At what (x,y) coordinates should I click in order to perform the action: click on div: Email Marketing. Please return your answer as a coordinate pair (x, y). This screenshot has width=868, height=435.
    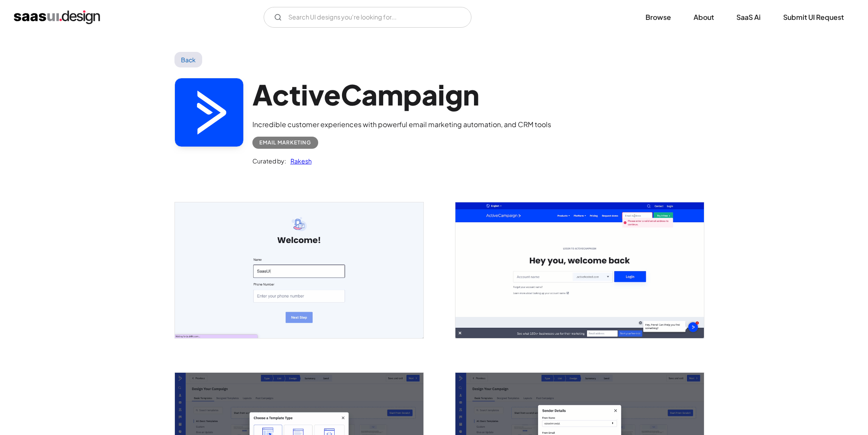
    Looking at the image, I should click on (286, 143).